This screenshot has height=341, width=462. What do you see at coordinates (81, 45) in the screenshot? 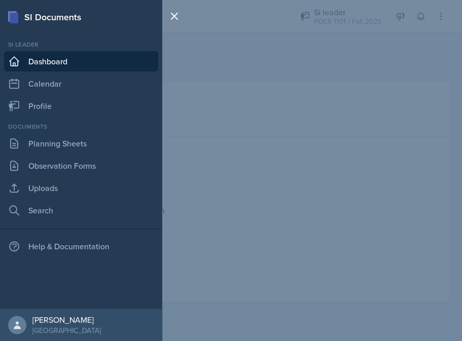
I see `div: Si leader` at bounding box center [81, 45].